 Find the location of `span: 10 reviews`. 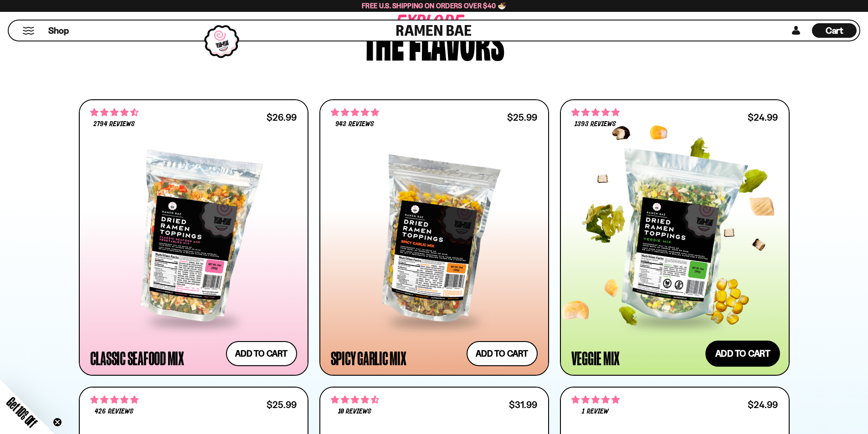

span: 10 reviews is located at coordinates (355, 412).